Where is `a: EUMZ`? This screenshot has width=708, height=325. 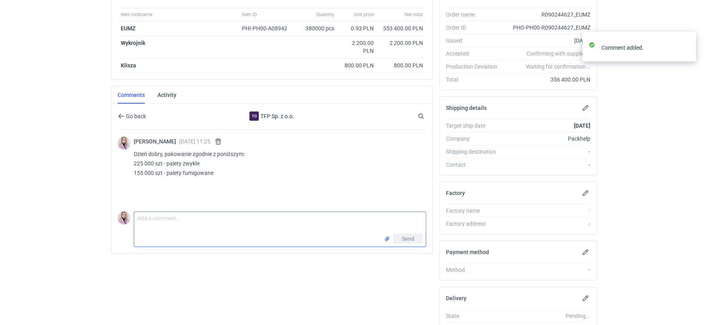 a: EUMZ is located at coordinates (128, 28).